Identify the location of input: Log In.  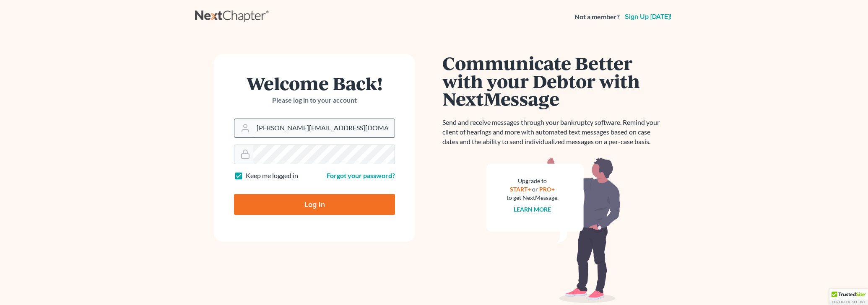
(315, 205).